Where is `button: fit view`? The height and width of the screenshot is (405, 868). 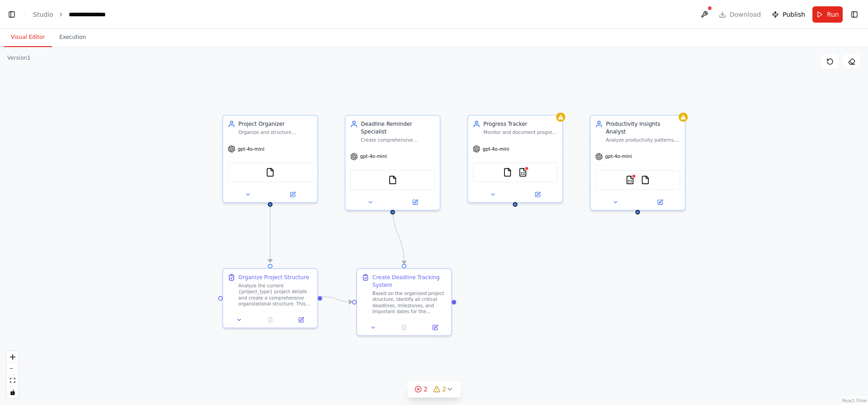 button: fit view is located at coordinates (13, 380).